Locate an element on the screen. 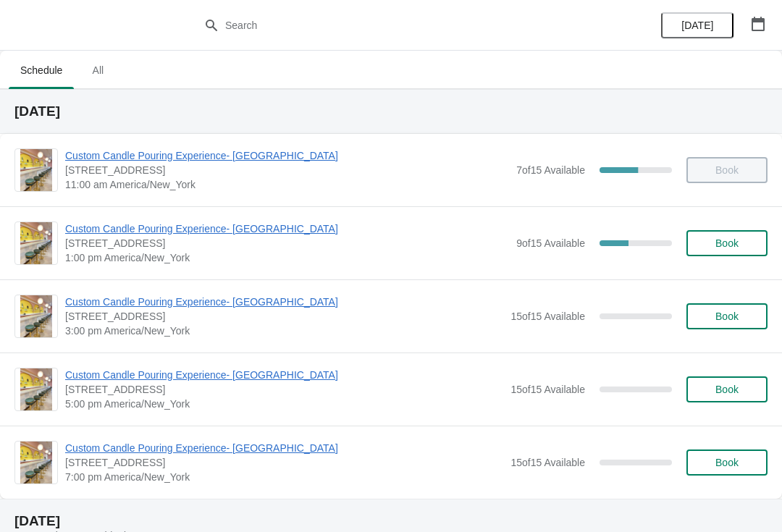 The width and height of the screenshot is (782, 532). span: 7 of 15 Available is located at coordinates (551, 170).